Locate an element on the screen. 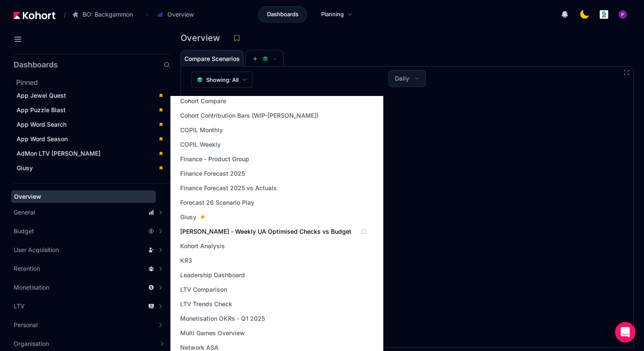 The image size is (644, 351). span: Multi Games Overview is located at coordinates (212, 333).